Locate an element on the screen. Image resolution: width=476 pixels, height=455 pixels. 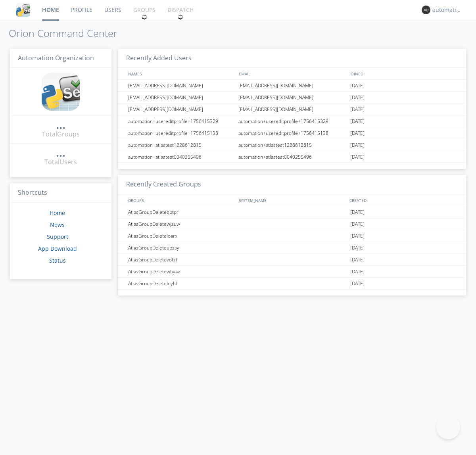
div: CREATED is located at coordinates (403, 200).